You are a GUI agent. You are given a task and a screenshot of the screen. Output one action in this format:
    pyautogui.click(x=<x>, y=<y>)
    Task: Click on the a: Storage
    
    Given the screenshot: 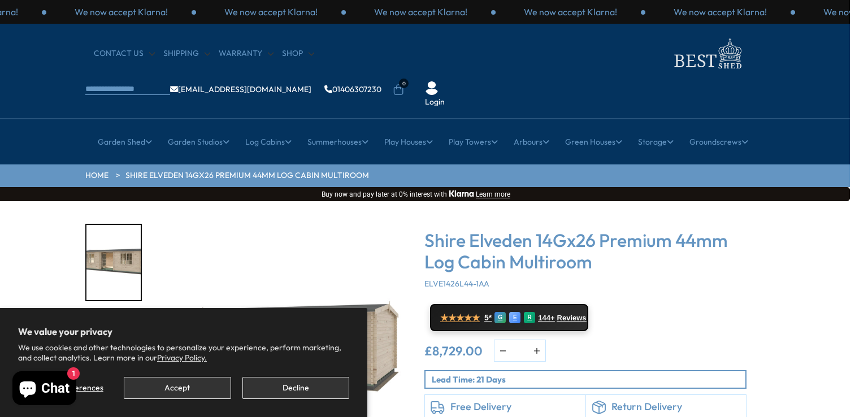 What is the action you would take?
    pyautogui.click(x=656, y=142)
    